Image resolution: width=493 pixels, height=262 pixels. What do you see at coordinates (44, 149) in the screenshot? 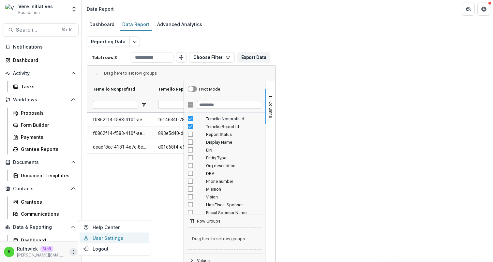
I see `a: Grantee Reports` at bounding box center [44, 149].